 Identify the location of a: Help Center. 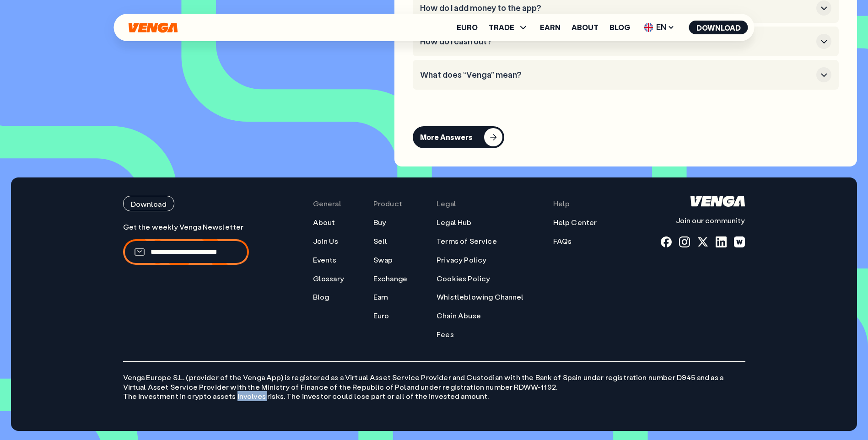
(575, 222).